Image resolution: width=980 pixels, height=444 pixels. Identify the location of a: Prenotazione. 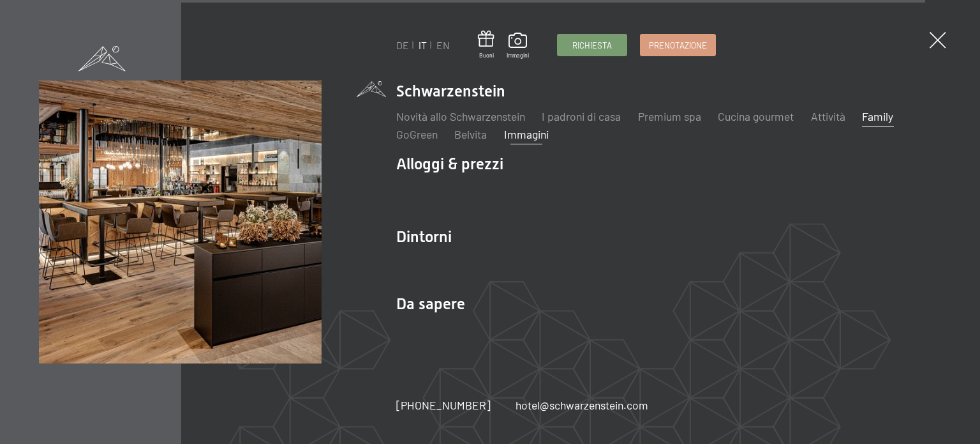
(678, 45).